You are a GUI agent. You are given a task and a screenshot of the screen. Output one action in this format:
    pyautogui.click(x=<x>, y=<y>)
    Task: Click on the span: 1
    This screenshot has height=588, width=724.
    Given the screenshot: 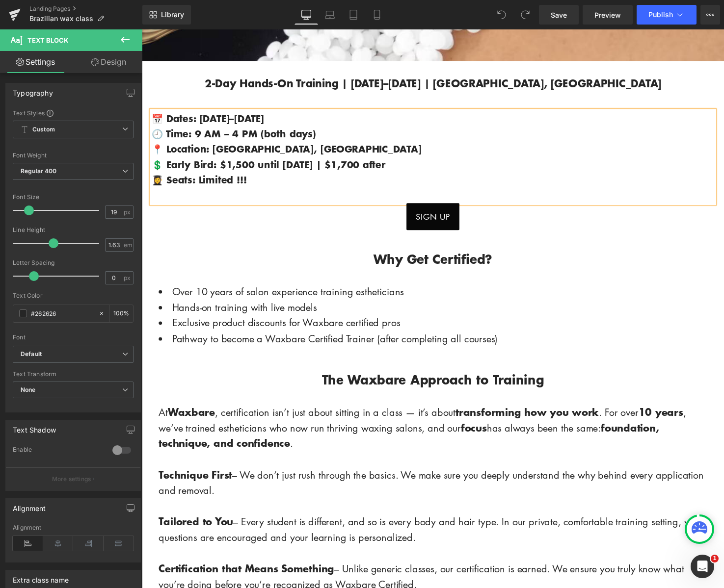 What is the action you would take?
    pyautogui.click(x=715, y=559)
    